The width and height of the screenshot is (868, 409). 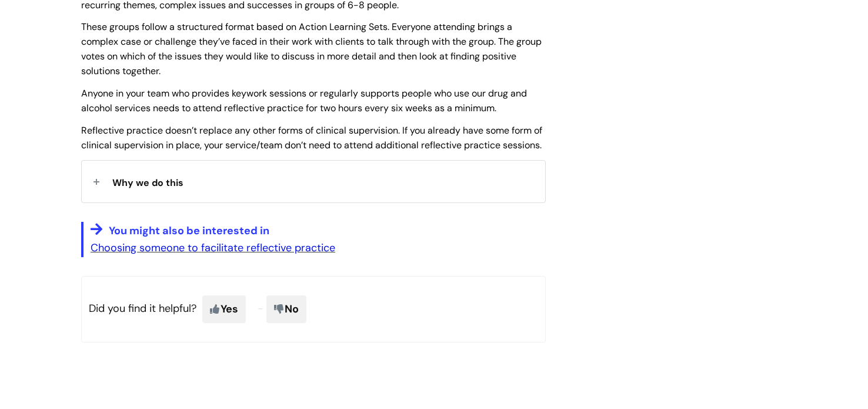 I want to click on span: Yes, so click(x=224, y=309).